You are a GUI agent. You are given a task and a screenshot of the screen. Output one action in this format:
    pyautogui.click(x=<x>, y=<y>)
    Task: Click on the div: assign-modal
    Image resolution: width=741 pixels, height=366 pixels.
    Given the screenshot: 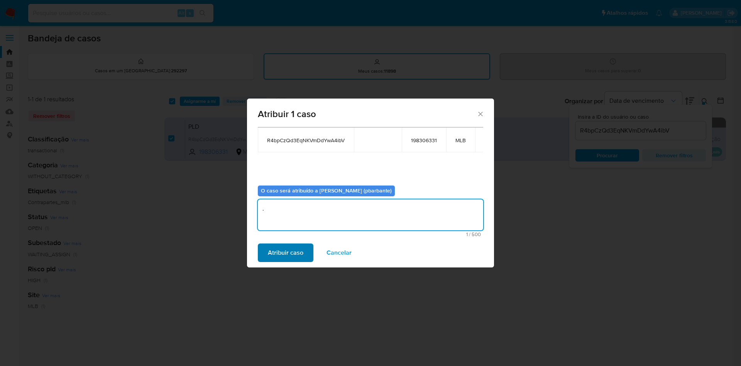 What is the action you would take?
    pyautogui.click(x=371, y=183)
    